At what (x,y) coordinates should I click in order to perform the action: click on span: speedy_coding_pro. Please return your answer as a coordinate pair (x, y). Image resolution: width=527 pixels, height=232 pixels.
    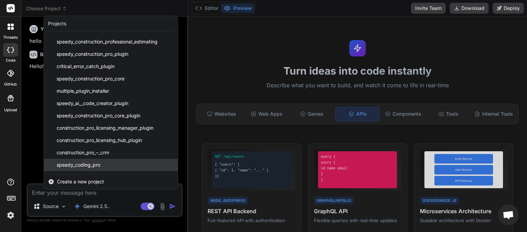
    Looking at the image, I should click on (78, 165).